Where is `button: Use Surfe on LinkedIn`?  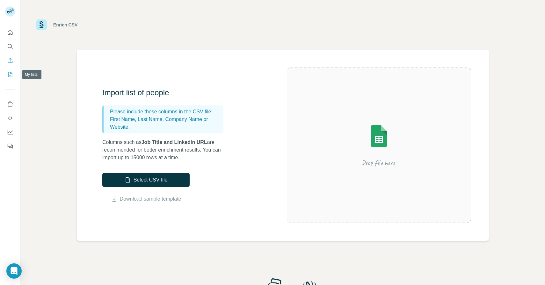
button: Use Surfe on LinkedIn is located at coordinates (10, 104).